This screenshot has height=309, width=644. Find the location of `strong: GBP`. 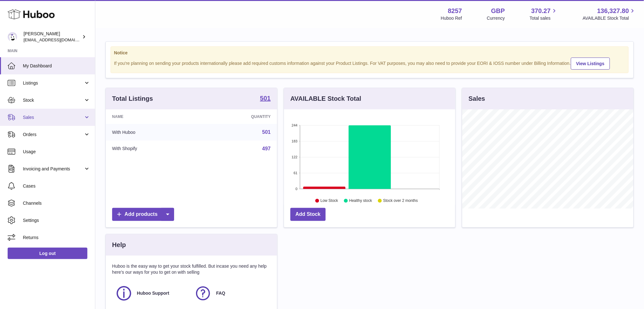

strong: GBP is located at coordinates (497, 11).